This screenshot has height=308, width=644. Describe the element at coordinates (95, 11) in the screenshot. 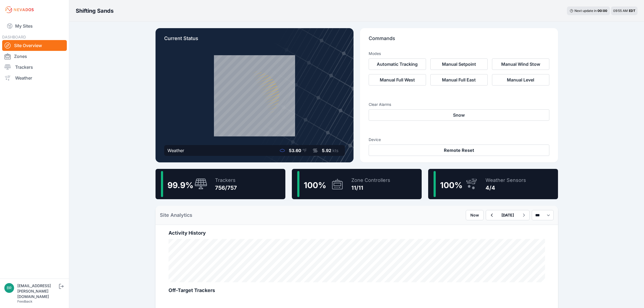

I see `nav: Breadcrumb` at that location.